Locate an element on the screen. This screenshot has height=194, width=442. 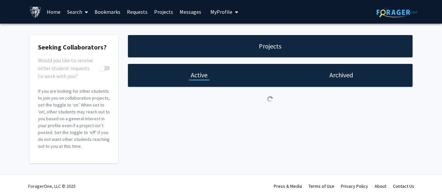
img: Loading is located at coordinates (270, 99).